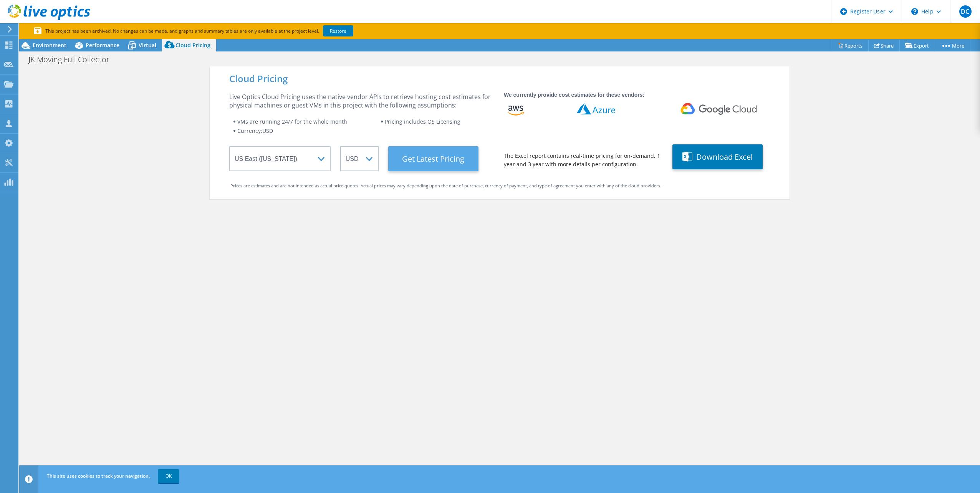 The image size is (980, 493). What do you see at coordinates (885, 45) in the screenshot?
I see `a: Share` at bounding box center [885, 45].